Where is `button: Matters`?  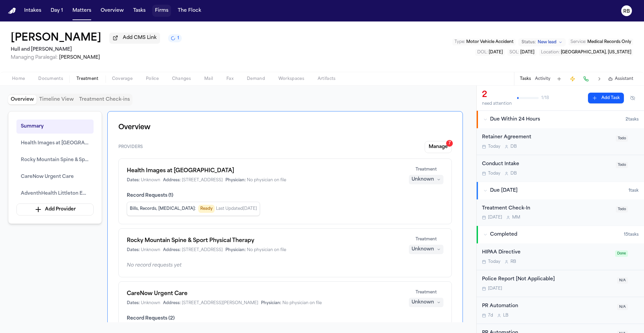 button: Matters is located at coordinates (82, 10).